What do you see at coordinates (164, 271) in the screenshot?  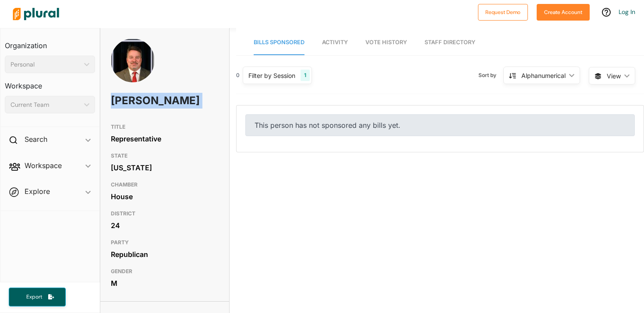 I see `h3: GENDER` at bounding box center [164, 271].